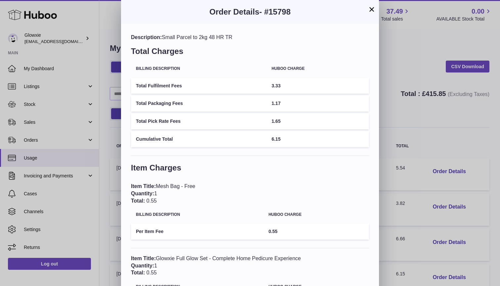 This screenshot has width=500, height=286. I want to click on h3: Order Details, so click(250, 12).